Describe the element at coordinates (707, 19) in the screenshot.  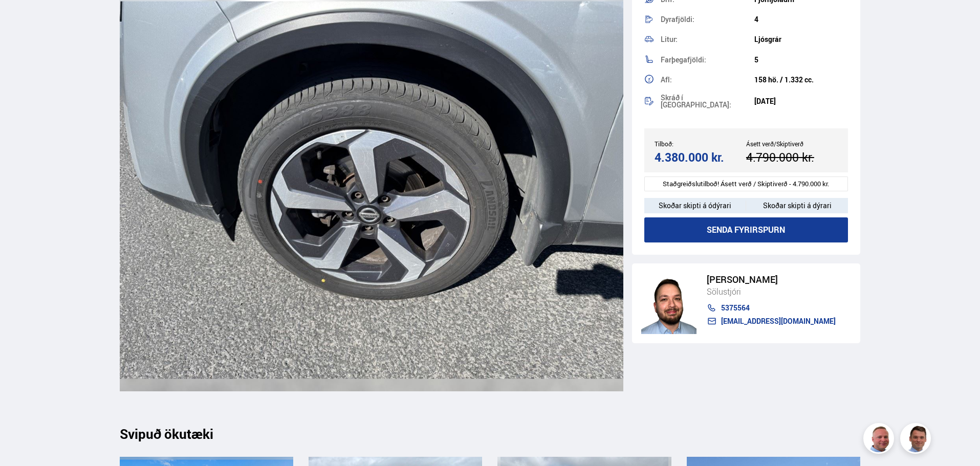
I see `div: Dyrafjöldi:` at that location.